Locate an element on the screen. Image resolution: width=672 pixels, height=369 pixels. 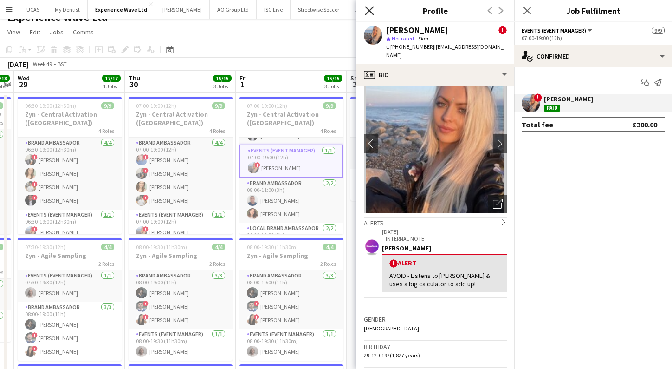
h3: Profile is located at coordinates (435, 11).